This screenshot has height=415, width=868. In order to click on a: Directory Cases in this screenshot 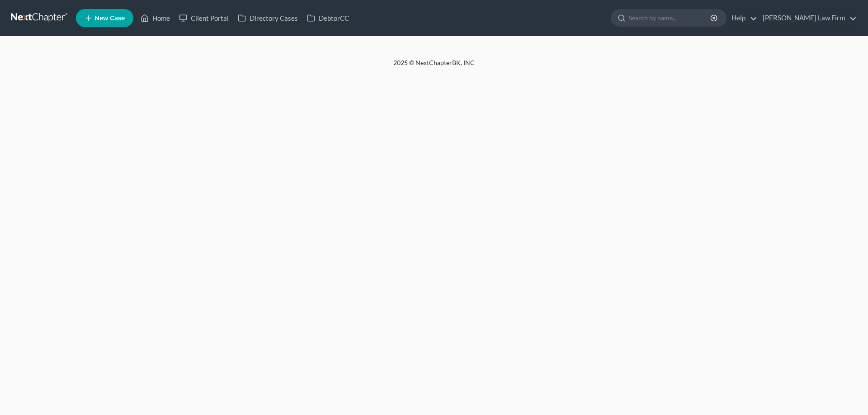, I will do `click(268, 18)`.